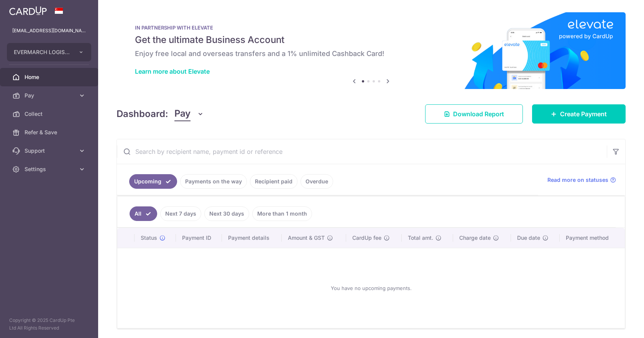 The width and height of the screenshot is (644, 338). What do you see at coordinates (214, 182) in the screenshot?
I see `a: Payments on the way` at bounding box center [214, 182].